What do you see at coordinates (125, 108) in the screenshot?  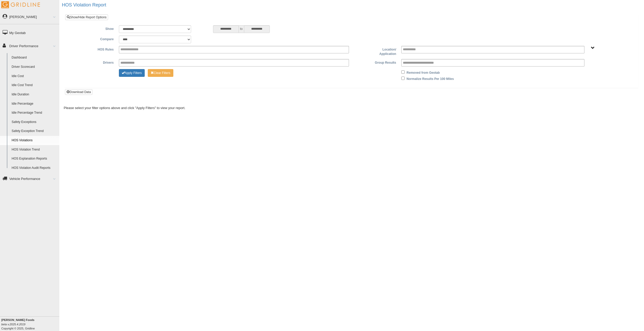 I see `span: Please select your filter options above and click "Apply Filters" to view your report.` at bounding box center [125, 108].